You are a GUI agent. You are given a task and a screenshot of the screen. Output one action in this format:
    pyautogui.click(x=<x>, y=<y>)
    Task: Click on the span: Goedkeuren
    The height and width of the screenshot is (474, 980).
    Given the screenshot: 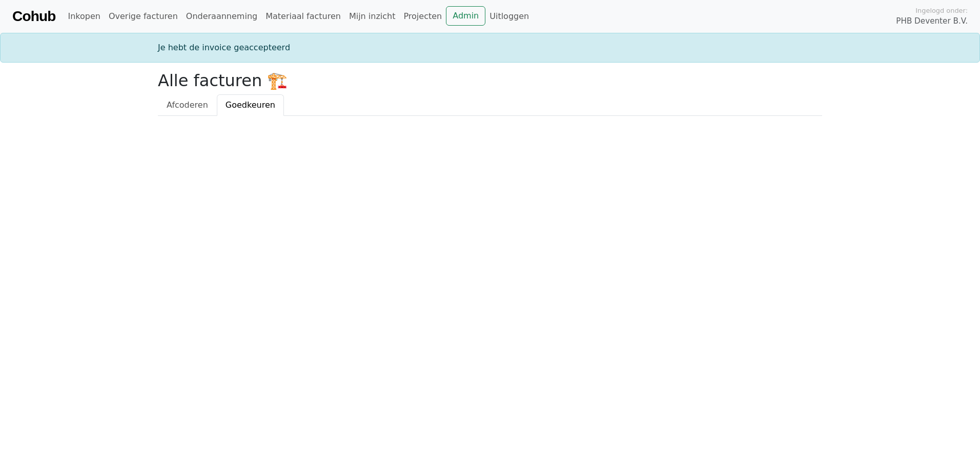 What is the action you would take?
    pyautogui.click(x=250, y=104)
    